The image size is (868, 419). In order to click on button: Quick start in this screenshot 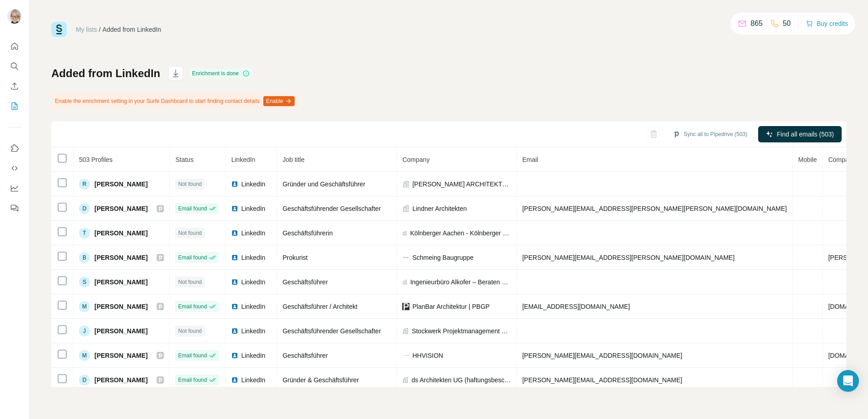, I will do `click(14, 46)`.